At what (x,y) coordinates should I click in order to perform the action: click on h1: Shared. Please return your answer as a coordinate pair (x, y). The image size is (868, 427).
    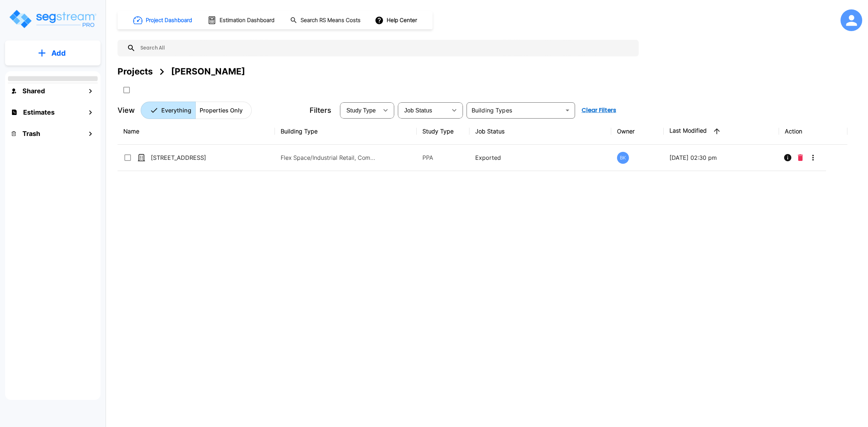
    Looking at the image, I should click on (34, 91).